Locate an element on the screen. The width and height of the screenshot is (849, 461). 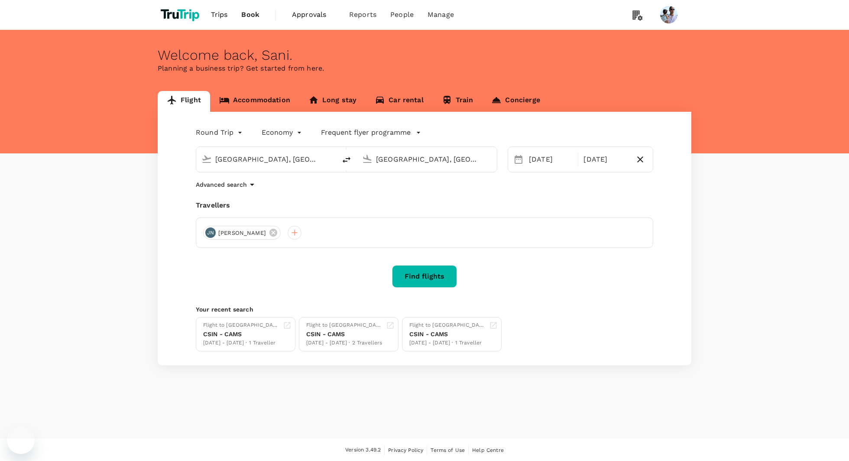
a: Terms of Use is located at coordinates (448, 450).